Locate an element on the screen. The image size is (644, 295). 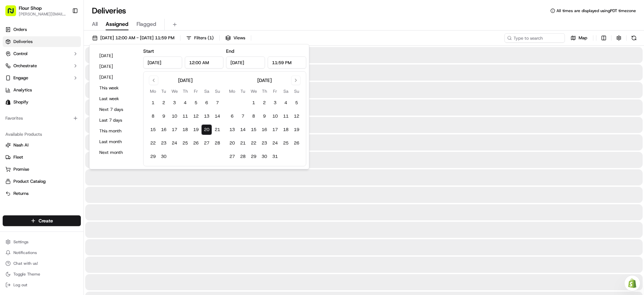
button: Control is located at coordinates (42, 54).